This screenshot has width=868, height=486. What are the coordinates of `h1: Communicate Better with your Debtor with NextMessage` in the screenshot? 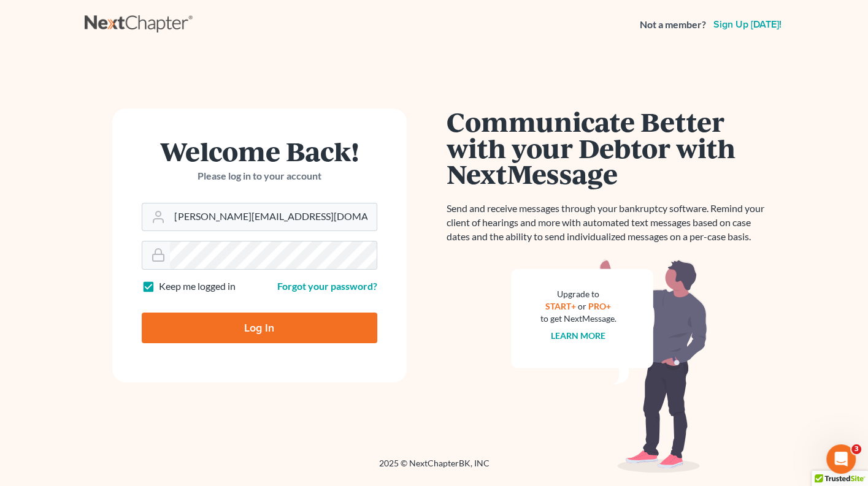 It's located at (609, 148).